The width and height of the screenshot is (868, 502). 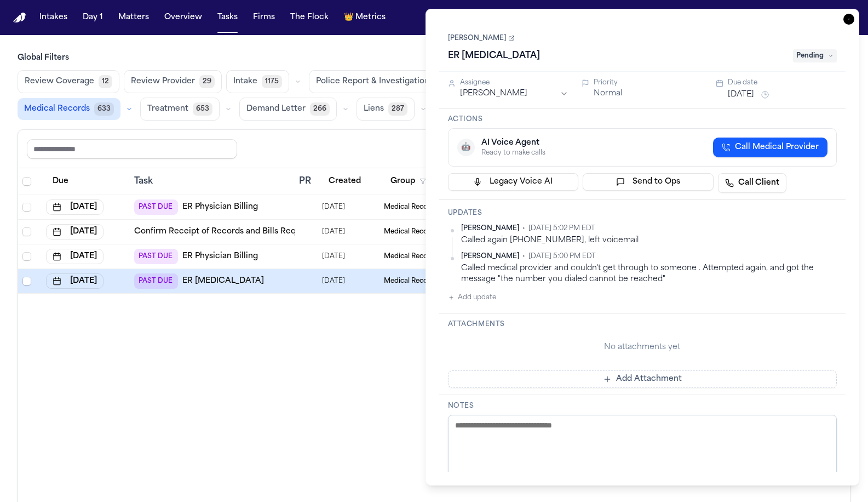 I want to click on a: Matters, so click(x=133, y=18).